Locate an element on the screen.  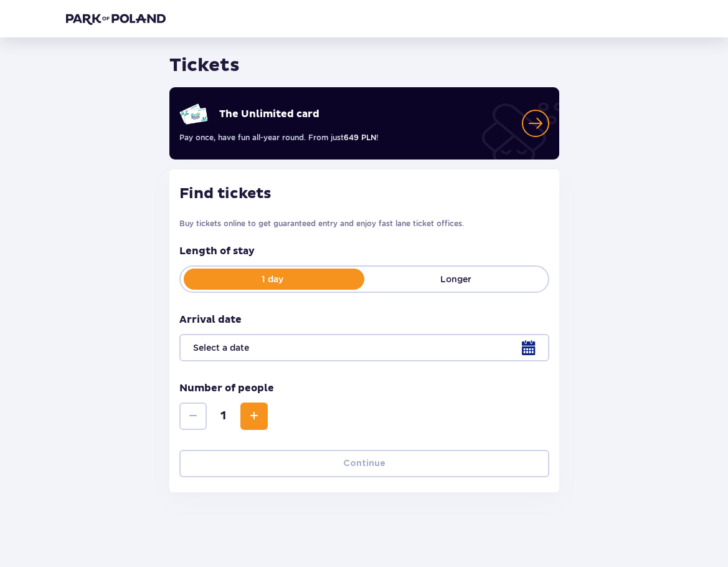
p: Longer is located at coordinates (456, 279).